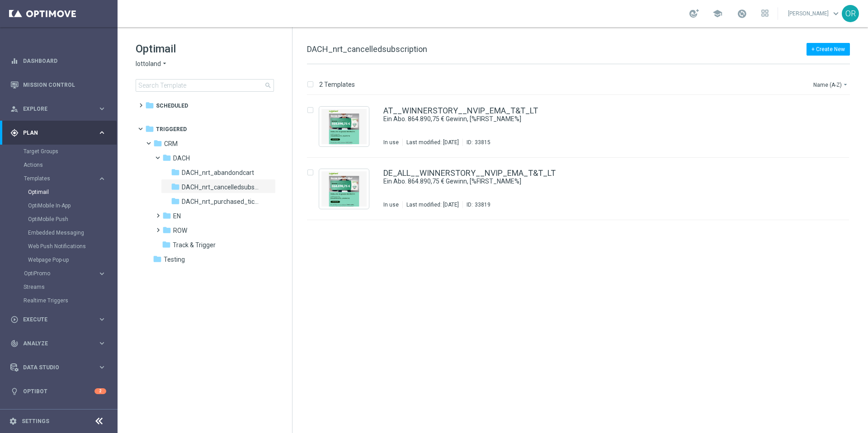  I want to click on a: Settings, so click(35, 421).